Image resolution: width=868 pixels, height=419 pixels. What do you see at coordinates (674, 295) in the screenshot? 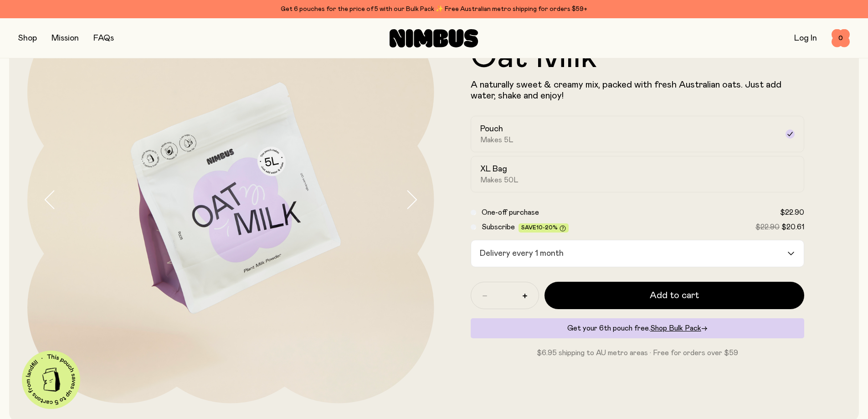
I see `button: Add to cart` at bounding box center [674, 295].